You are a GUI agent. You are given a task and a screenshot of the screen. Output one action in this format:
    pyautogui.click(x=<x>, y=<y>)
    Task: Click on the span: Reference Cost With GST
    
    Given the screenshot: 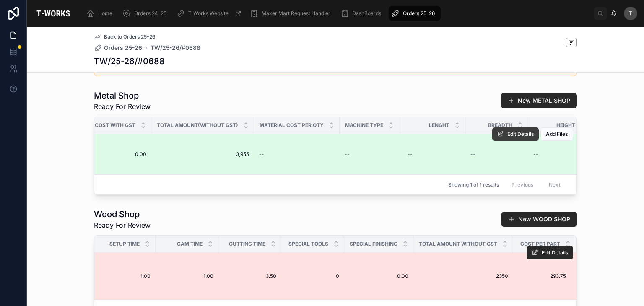 What is the action you would take?
    pyautogui.click(x=100, y=125)
    